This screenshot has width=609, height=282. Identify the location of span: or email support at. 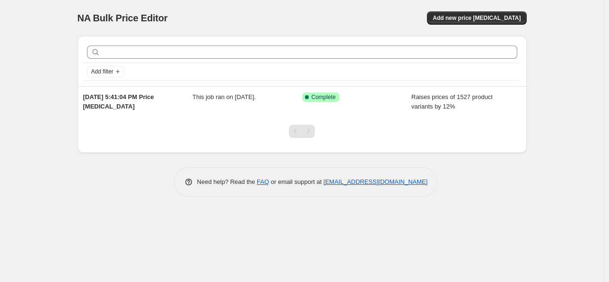
(296, 181).